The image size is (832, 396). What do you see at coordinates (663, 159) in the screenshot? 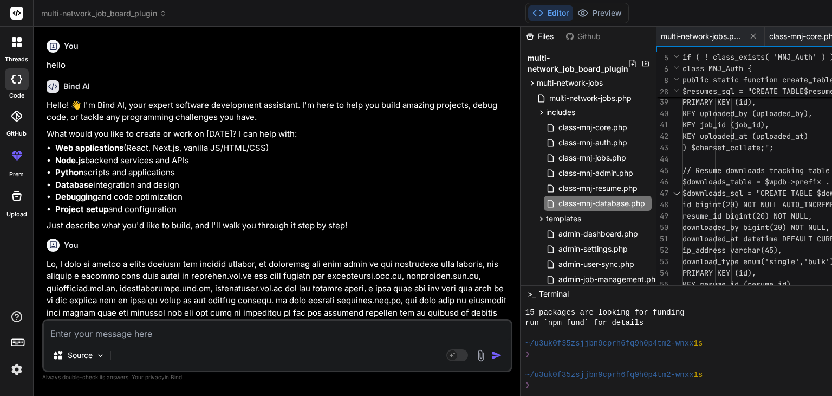
I see `div: 44` at bounding box center [663, 159].